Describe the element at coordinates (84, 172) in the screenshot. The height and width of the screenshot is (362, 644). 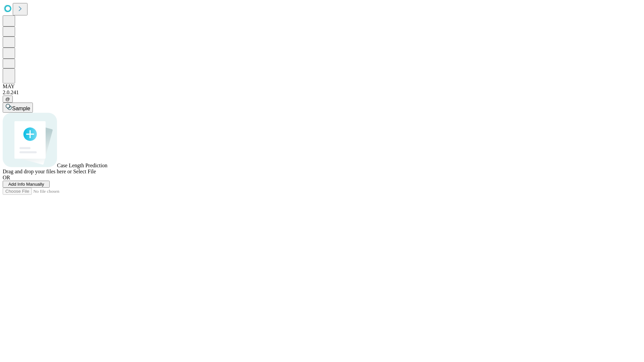
I see `span: Select File` at that location.